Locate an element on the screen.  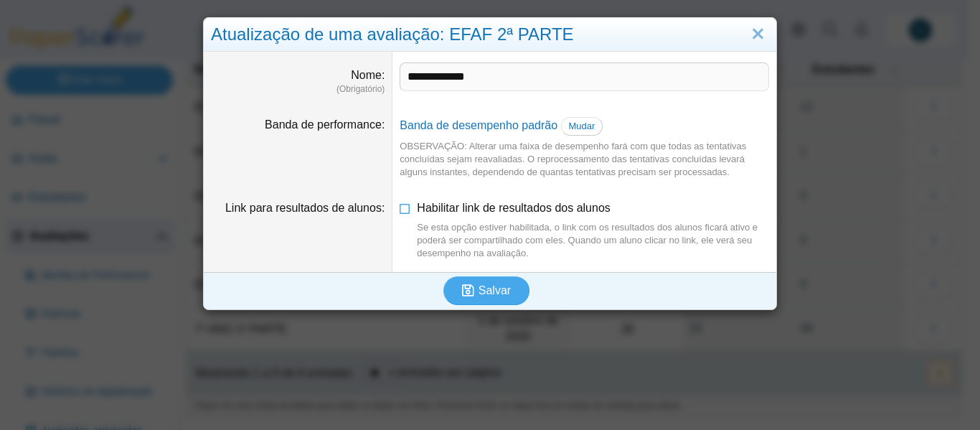
a: Fechar is located at coordinates (758, 34).